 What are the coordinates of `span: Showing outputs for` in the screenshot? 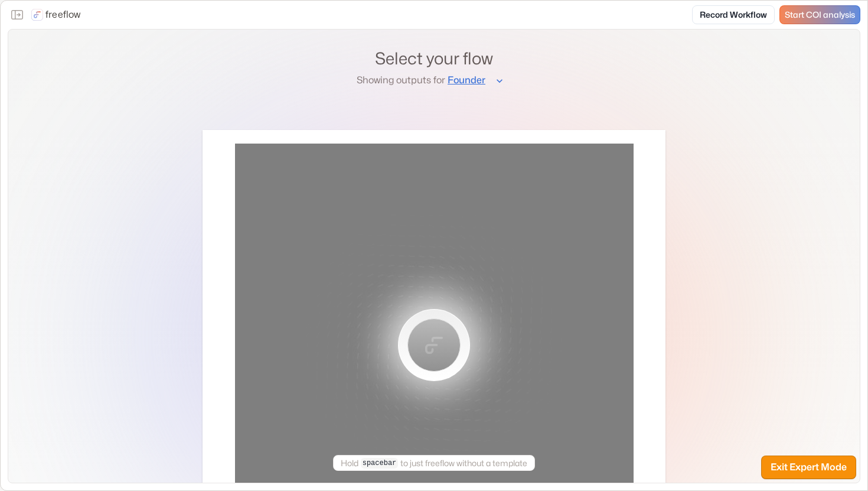 It's located at (434, 80).